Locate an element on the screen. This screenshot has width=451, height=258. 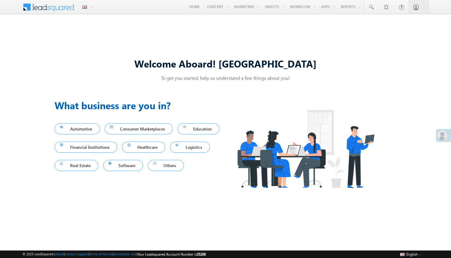
span: Healthcare is located at coordinates (144, 147).